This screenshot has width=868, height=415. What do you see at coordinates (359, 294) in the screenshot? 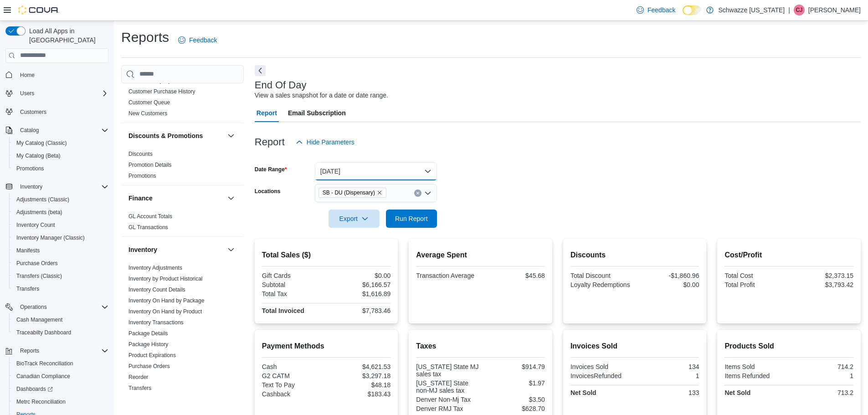
I see `div: $1,616.89` at bounding box center [359, 294].